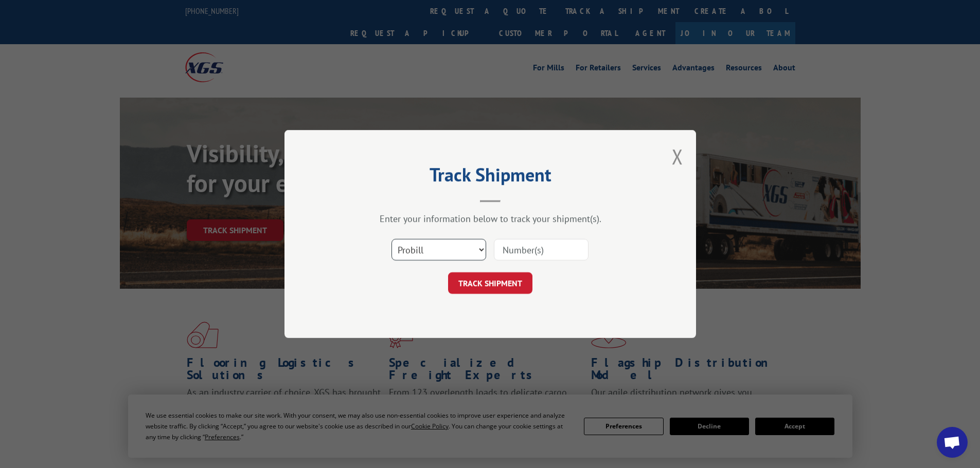 Image resolution: width=980 pixels, height=468 pixels. Describe the element at coordinates (490, 218) in the screenshot. I see `div: Enter your information below to track your shipment(s).` at that location.